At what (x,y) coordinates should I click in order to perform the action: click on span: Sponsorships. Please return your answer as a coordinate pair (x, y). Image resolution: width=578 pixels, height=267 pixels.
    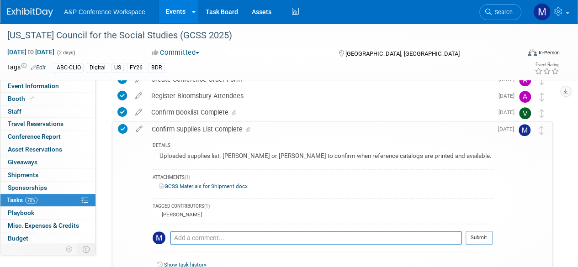
    Looking at the image, I should click on (27, 188).